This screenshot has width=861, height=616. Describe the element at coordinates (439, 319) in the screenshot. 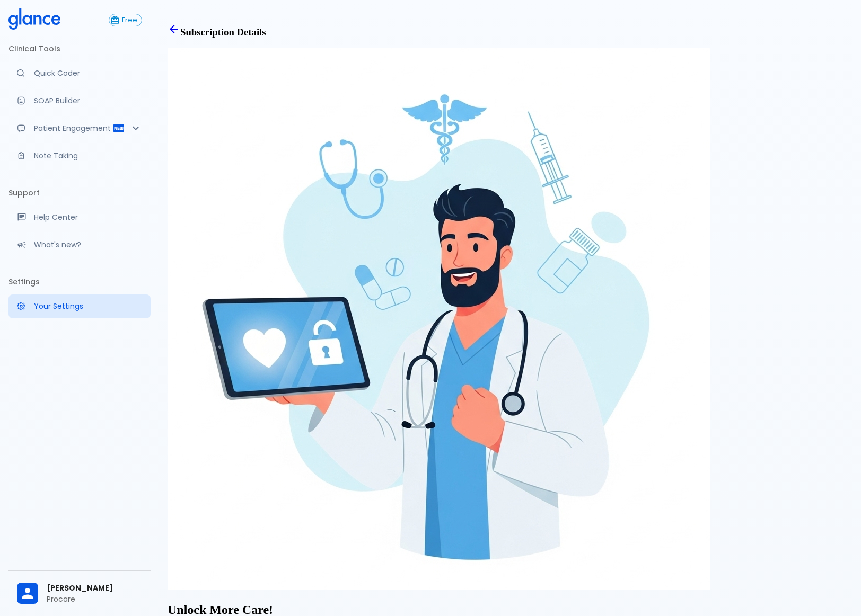

I see `img: doctor-unlocking-care` at that location.